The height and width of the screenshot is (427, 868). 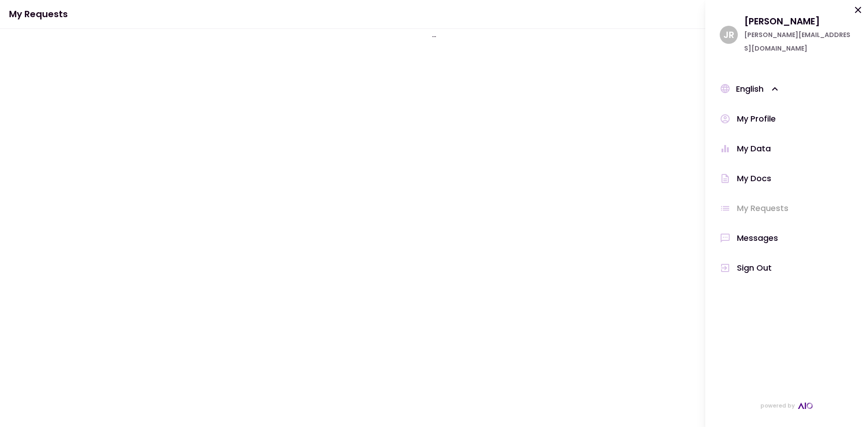 What do you see at coordinates (754, 178) in the screenshot?
I see `div: My Docs` at bounding box center [754, 178].